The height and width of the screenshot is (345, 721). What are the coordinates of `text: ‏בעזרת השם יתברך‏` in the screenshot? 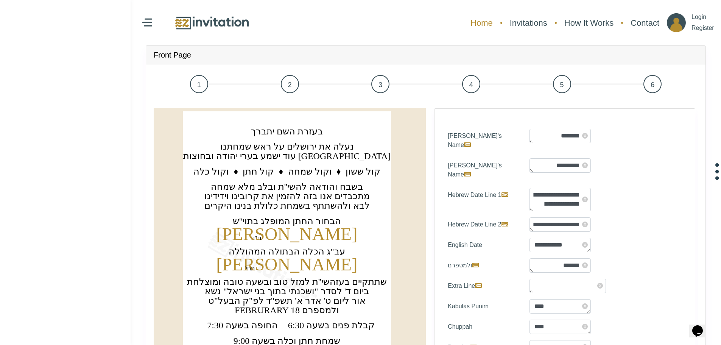 It's located at (287, 131).